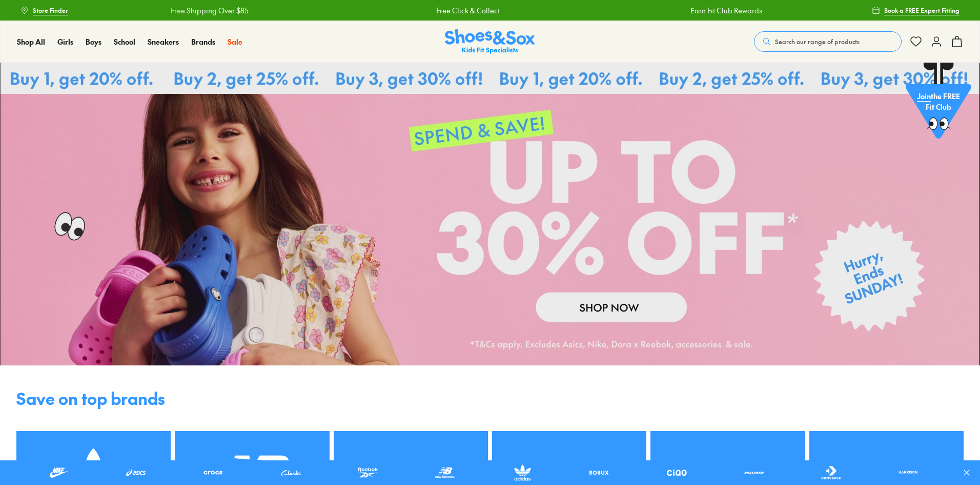 The width and height of the screenshot is (980, 485). What do you see at coordinates (208, 10) in the screenshot?
I see `a: Free Shipping Over $85` at bounding box center [208, 10].